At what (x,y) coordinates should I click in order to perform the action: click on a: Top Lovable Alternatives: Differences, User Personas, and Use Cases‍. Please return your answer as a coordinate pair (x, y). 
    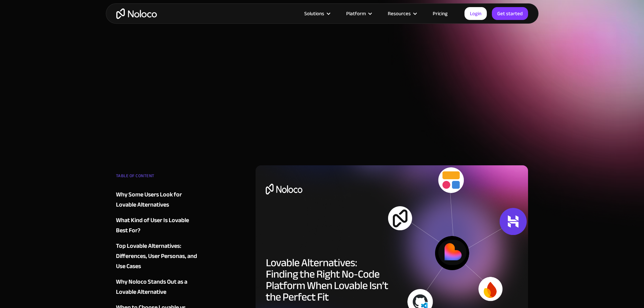
    Looking at the image, I should click on (157, 256).